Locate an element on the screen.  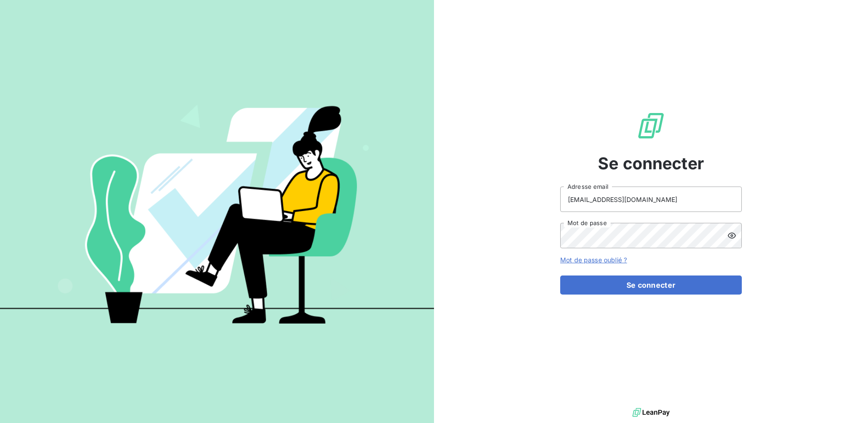
img: Logo LeanPay is located at coordinates (651, 126).